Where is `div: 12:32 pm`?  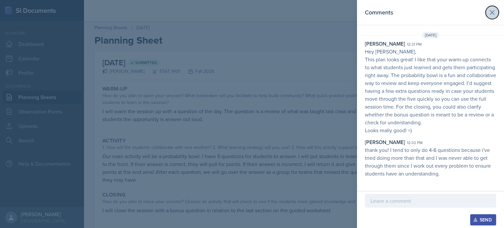
div: 12:32 pm is located at coordinates (414, 143).